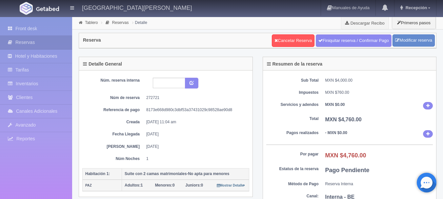  Describe the element at coordinates (292, 80) in the screenshot. I see `dt: Sub Total` at that location.